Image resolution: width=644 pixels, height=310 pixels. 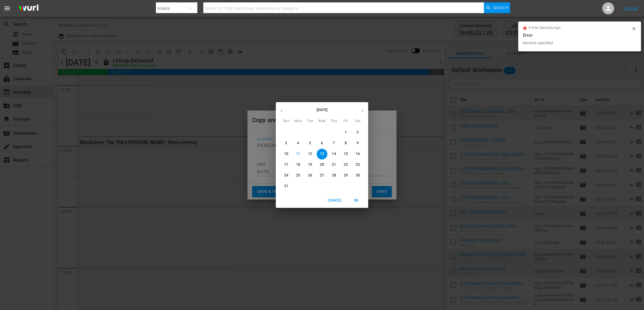 What do you see at coordinates (334, 121) in the screenshot?
I see `span: Thu` at bounding box center [334, 121].